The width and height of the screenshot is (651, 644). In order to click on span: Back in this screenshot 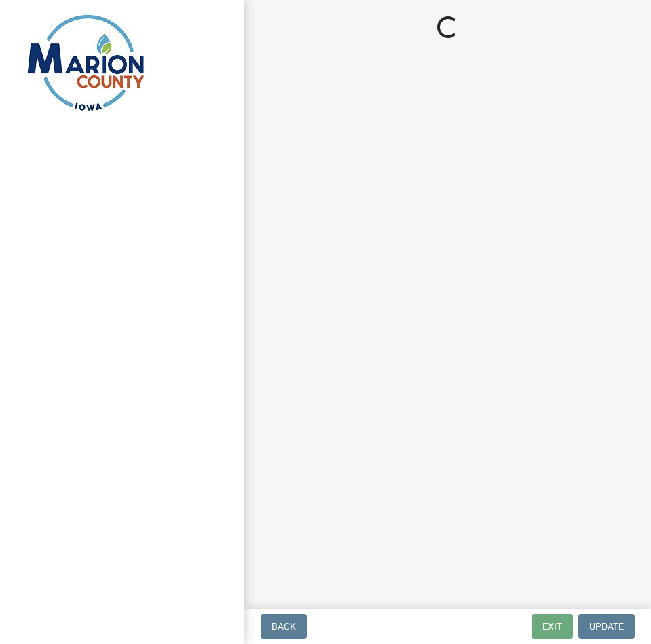, I will do `click(284, 626)`.